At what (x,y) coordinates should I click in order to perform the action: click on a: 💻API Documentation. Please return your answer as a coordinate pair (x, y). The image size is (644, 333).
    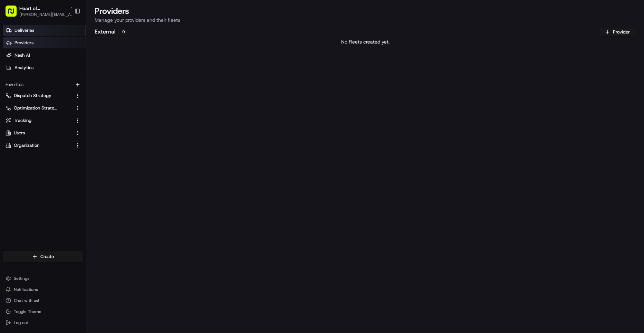
    Looking at the image, I should click on (85, 104).